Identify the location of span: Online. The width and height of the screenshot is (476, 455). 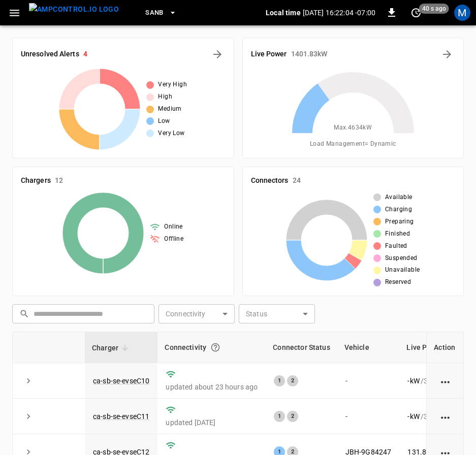
(173, 227).